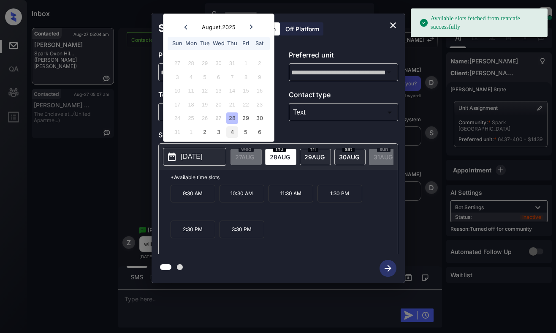 The image size is (556, 333). I want to click on div: Not available Sunday, July 27th, 2025, so click(177, 63).